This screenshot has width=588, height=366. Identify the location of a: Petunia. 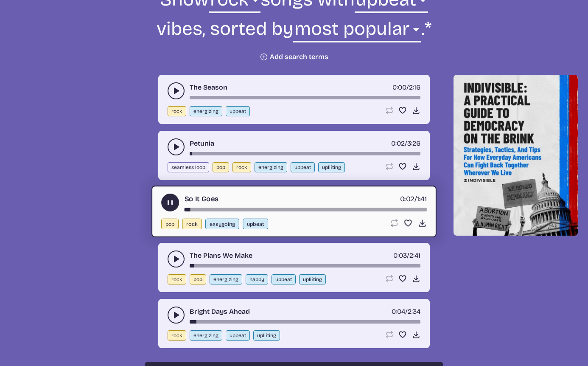
(202, 143).